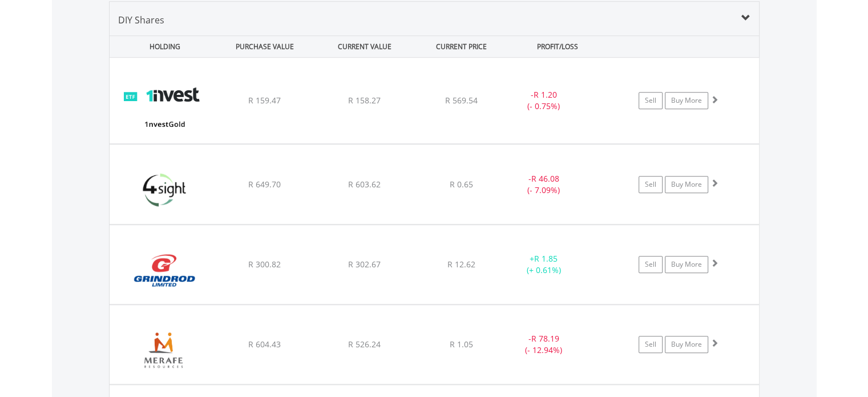 The image size is (868, 397). What do you see at coordinates (265, 46) in the screenshot?
I see `div: PURCHASE VALUE` at bounding box center [265, 46].